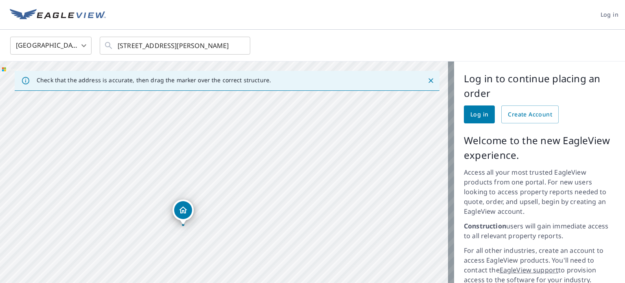 This screenshot has width=625, height=283. Describe the element at coordinates (540, 148) in the screenshot. I see `p: Welcome to the new EagleView experience.` at that location.